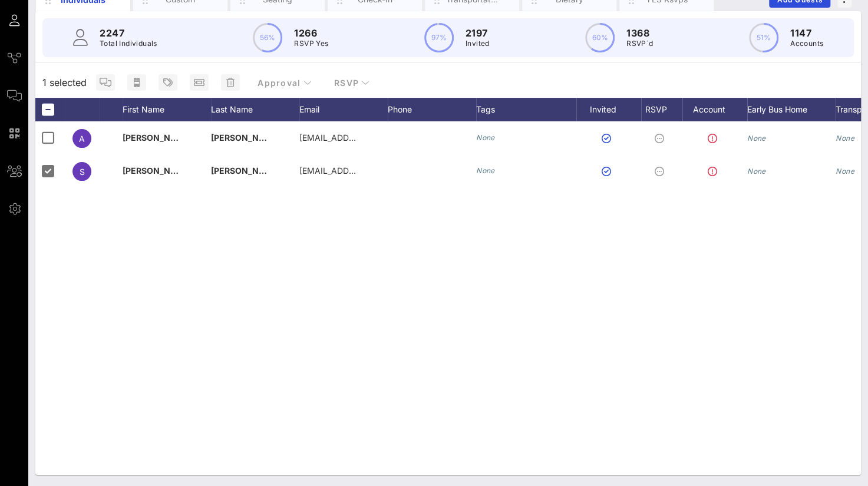 This screenshot has height=486, width=868. What do you see at coordinates (128, 33) in the screenshot?
I see `p: 2247` at bounding box center [128, 33].